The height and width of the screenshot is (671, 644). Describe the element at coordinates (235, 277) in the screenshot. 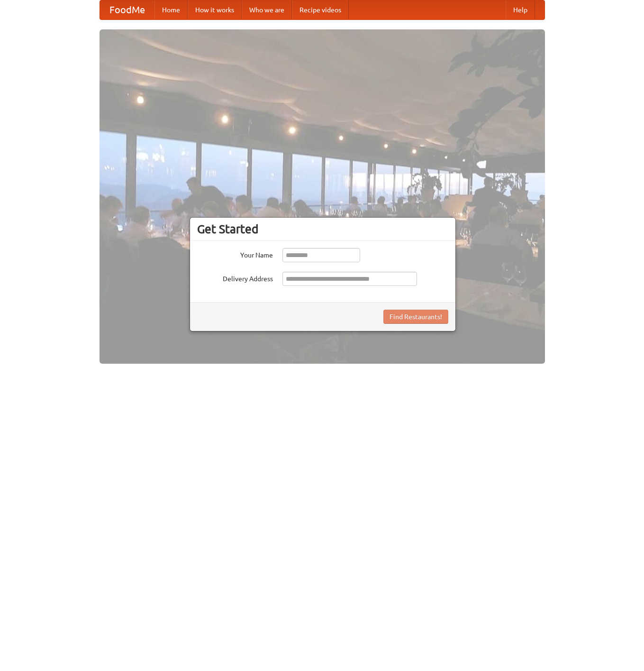

I see `label: Delivery Address` at that location.